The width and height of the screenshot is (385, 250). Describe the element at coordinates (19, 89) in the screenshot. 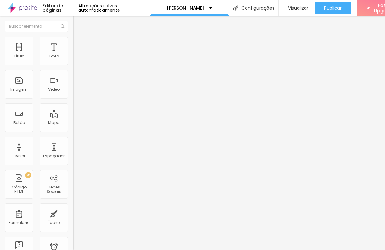

I see `div: Imagem` at that location.